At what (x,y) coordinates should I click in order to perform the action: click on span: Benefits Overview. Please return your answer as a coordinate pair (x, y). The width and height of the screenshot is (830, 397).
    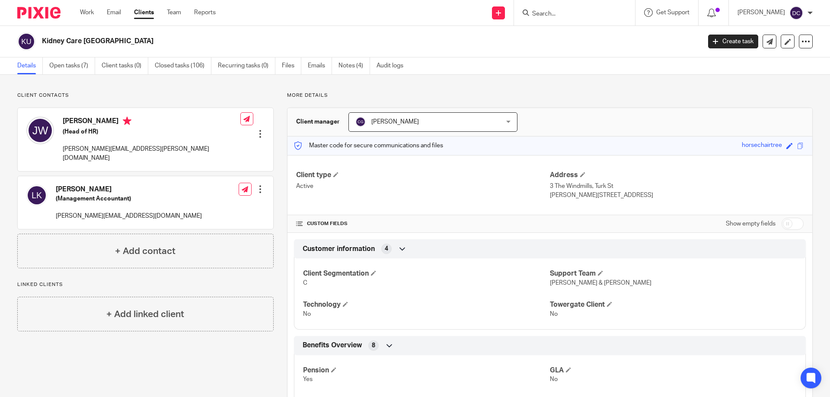
    Looking at the image, I should click on (332, 345).